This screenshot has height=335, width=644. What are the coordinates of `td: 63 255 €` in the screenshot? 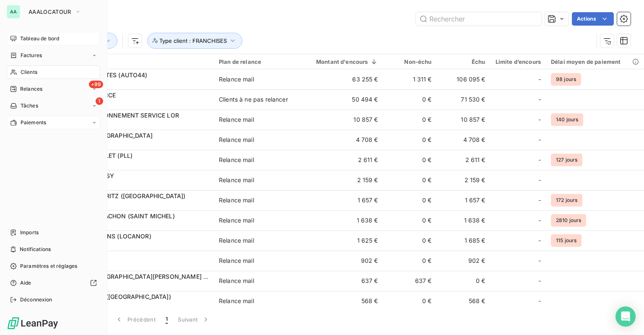 It's located at (342, 79).